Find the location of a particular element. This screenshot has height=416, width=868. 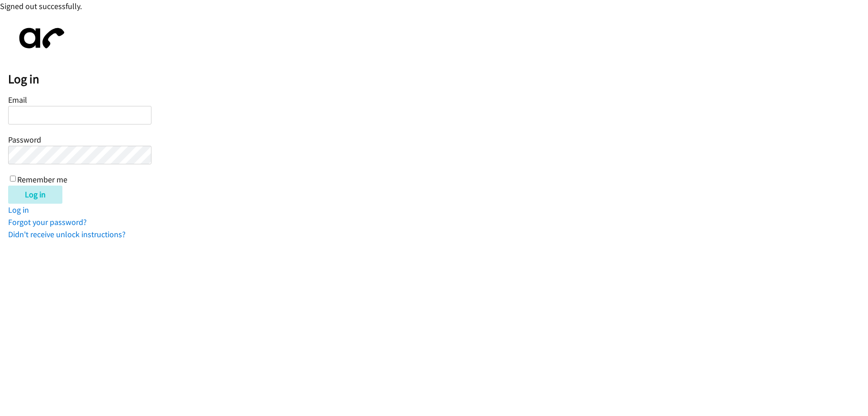

label: Email is located at coordinates (17, 99).